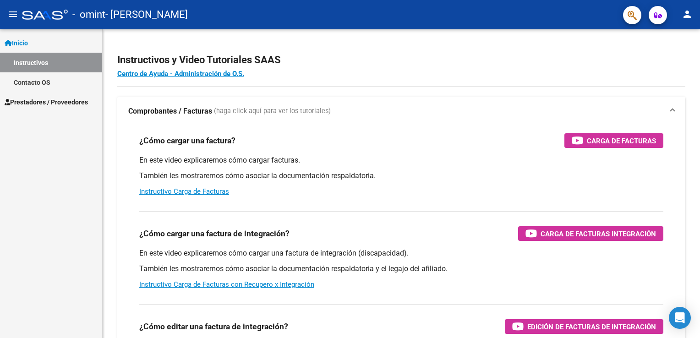 This screenshot has width=700, height=338. I want to click on span: - omint, so click(89, 15).